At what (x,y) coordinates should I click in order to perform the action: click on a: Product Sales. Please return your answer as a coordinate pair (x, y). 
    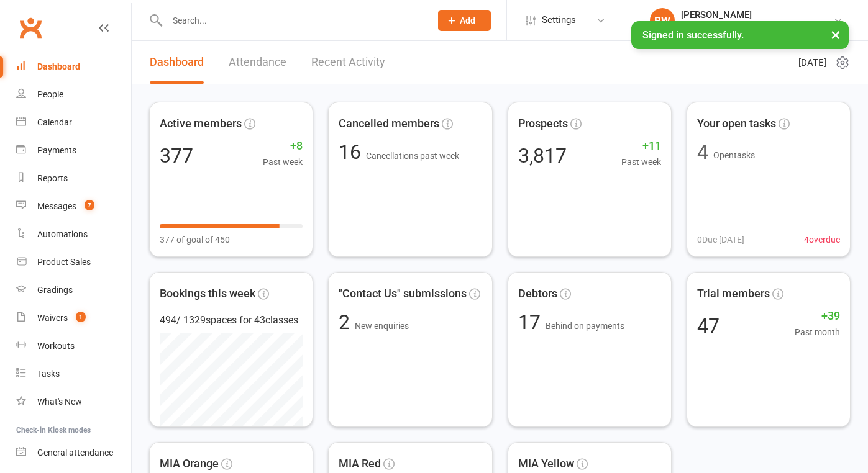
    Looking at the image, I should click on (74, 262).